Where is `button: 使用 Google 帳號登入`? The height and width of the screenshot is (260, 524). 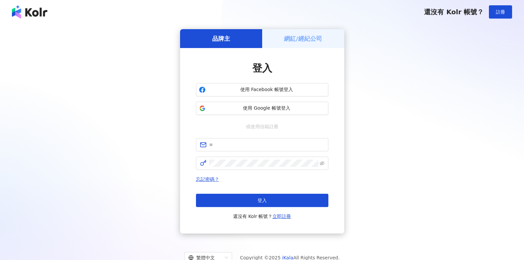 button: 使用 Google 帳號登入 is located at coordinates (262, 108).